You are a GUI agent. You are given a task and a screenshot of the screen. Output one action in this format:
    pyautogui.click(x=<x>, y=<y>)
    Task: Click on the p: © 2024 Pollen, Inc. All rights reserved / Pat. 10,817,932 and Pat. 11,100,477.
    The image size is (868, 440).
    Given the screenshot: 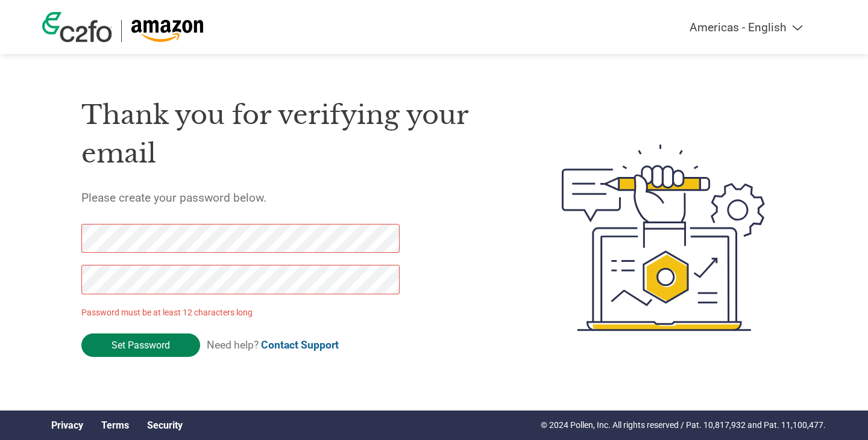 What is the action you would take?
    pyautogui.click(x=683, y=425)
    